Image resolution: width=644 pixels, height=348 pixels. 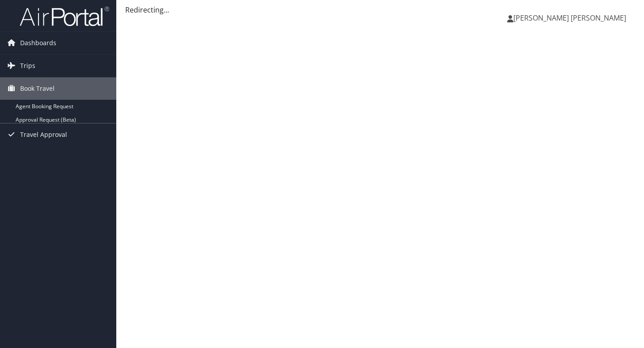 What do you see at coordinates (37, 89) in the screenshot?
I see `span: Book Travel` at bounding box center [37, 89].